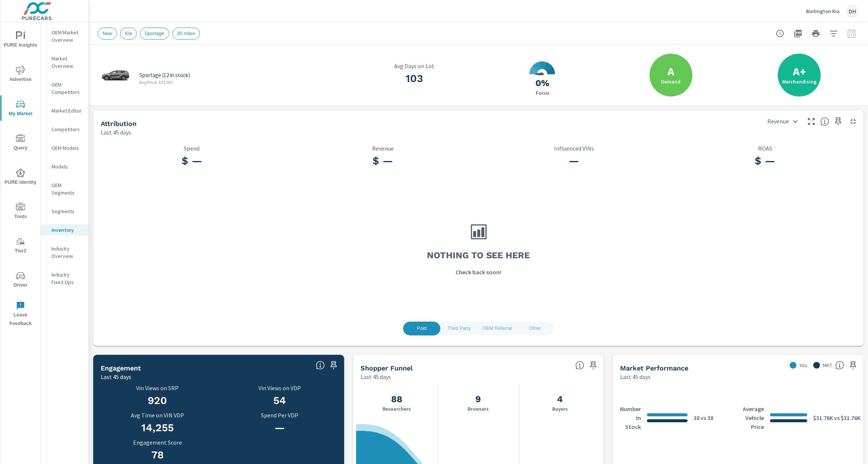 The image size is (868, 464). I want to click on h2: A, so click(671, 72).